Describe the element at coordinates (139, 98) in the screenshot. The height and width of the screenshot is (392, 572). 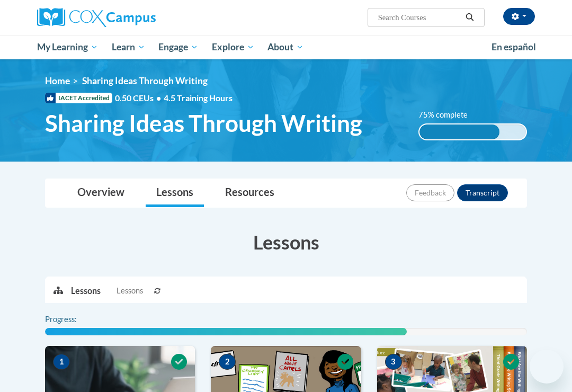
I see `span: 0.50 CEUs` at that location.